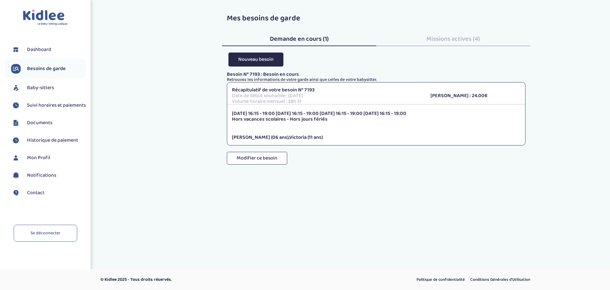  Describe the element at coordinates (48, 69) in the screenshot. I see `a: Besoins de garde` at that location.